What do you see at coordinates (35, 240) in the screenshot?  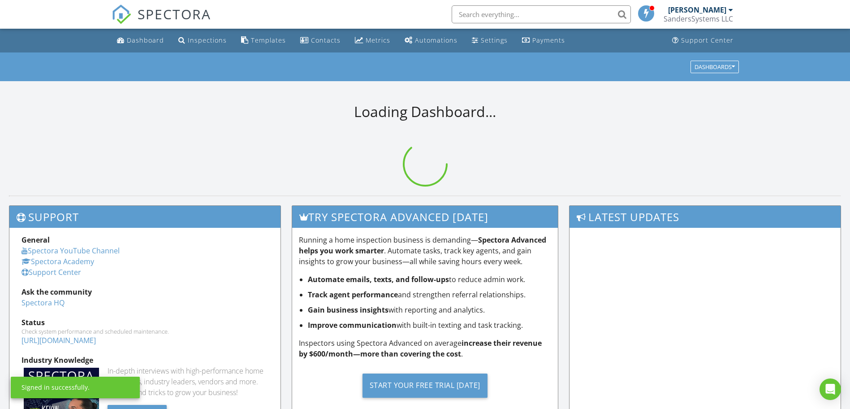 I see `strong: General` at bounding box center [35, 240].